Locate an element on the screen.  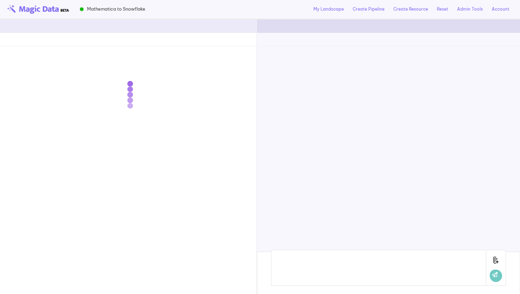
a: Account is located at coordinates (501, 9).